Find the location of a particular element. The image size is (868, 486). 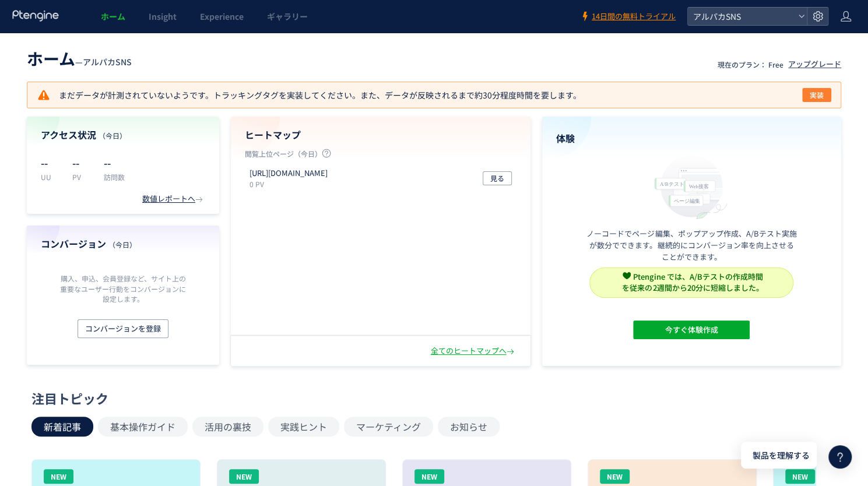

img: home_experience_onbo_jp-C5-EgdA0.svg is located at coordinates (691, 186).